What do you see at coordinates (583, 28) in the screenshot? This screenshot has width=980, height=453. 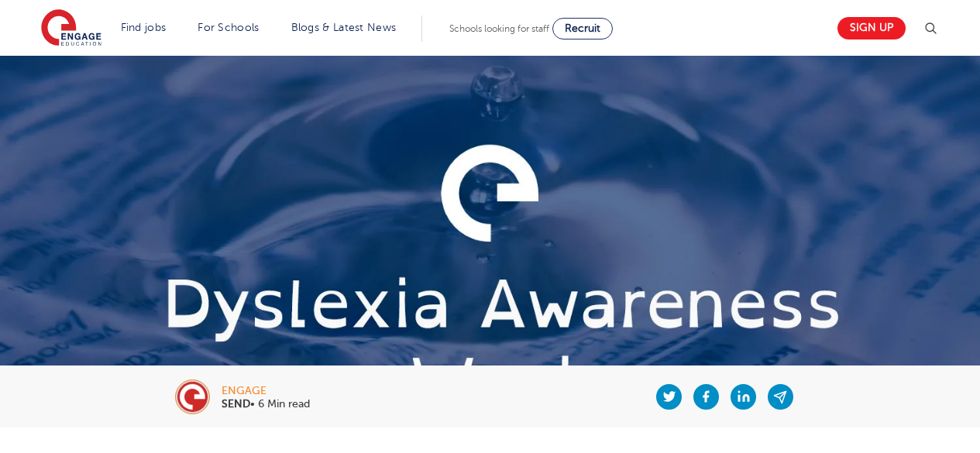 I see `a: Recruit` at bounding box center [583, 28].